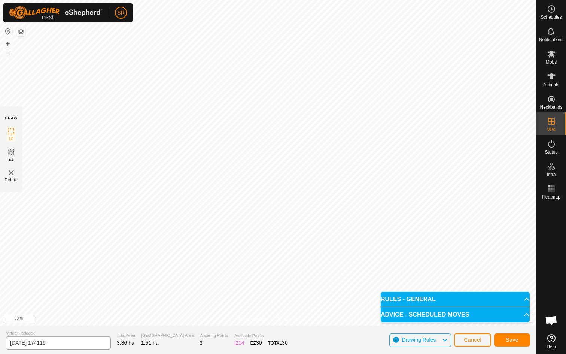 The image size is (566, 354). Describe the element at coordinates (126, 335) in the screenshot. I see `span: Total Area` at that location.